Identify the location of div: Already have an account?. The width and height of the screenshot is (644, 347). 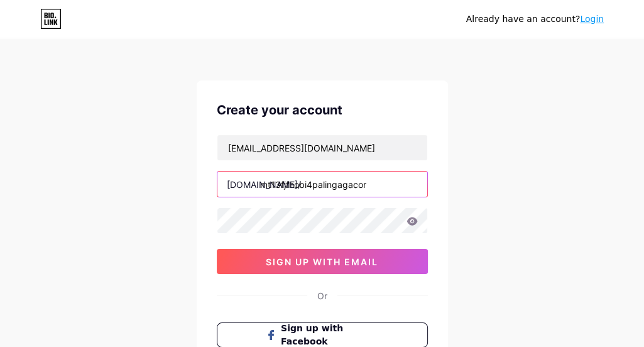
(535, 19).